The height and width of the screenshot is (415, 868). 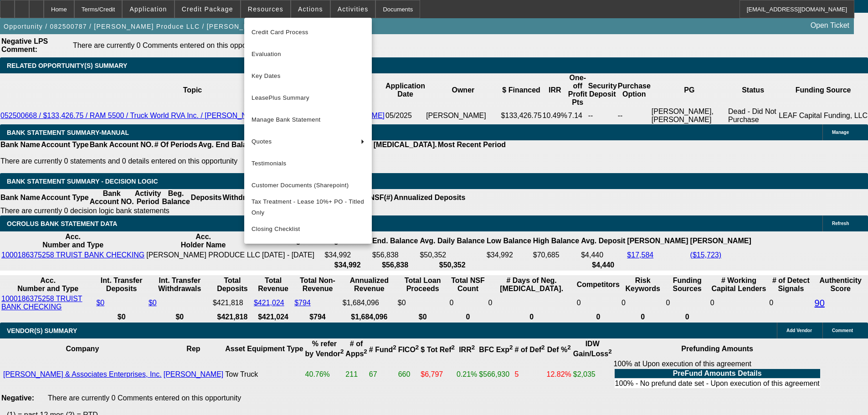 I want to click on span: Manage Bank Statement, so click(x=309, y=119).